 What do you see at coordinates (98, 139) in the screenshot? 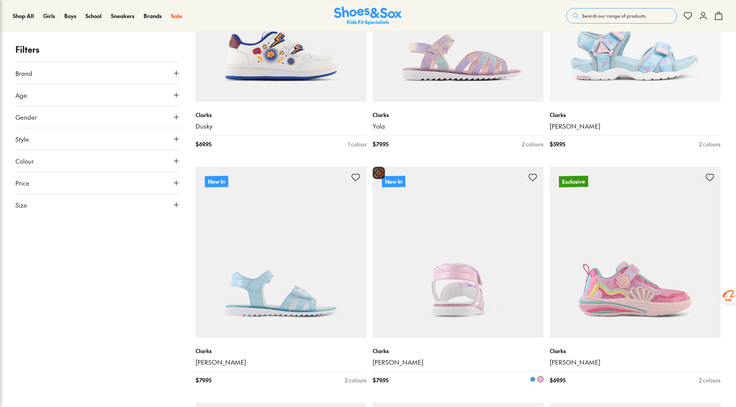
I see `button: Style` at bounding box center [98, 139].